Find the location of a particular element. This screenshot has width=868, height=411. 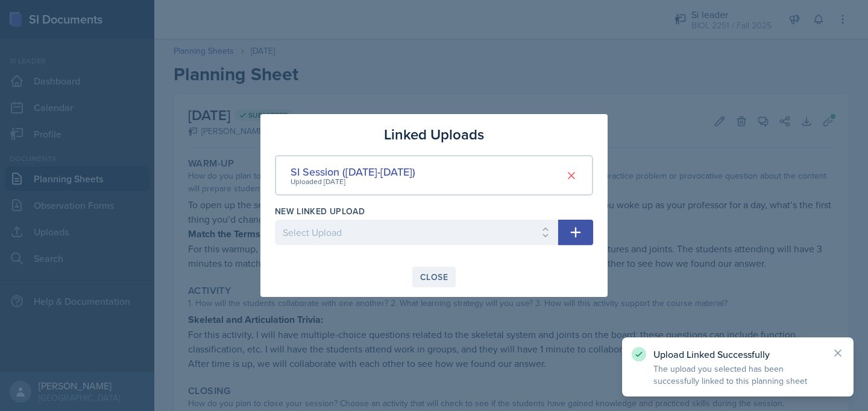

p: Upload Linked Successfully is located at coordinates (738, 354).